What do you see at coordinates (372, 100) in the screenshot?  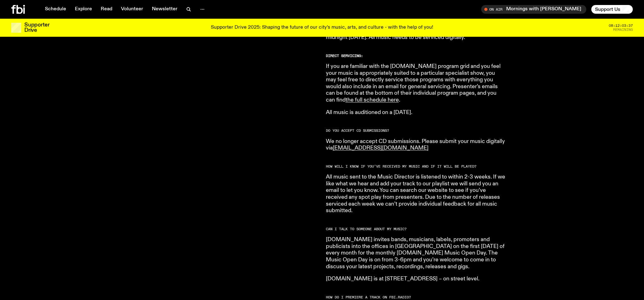 I see `a: the full schedule here` at bounding box center [372, 100].